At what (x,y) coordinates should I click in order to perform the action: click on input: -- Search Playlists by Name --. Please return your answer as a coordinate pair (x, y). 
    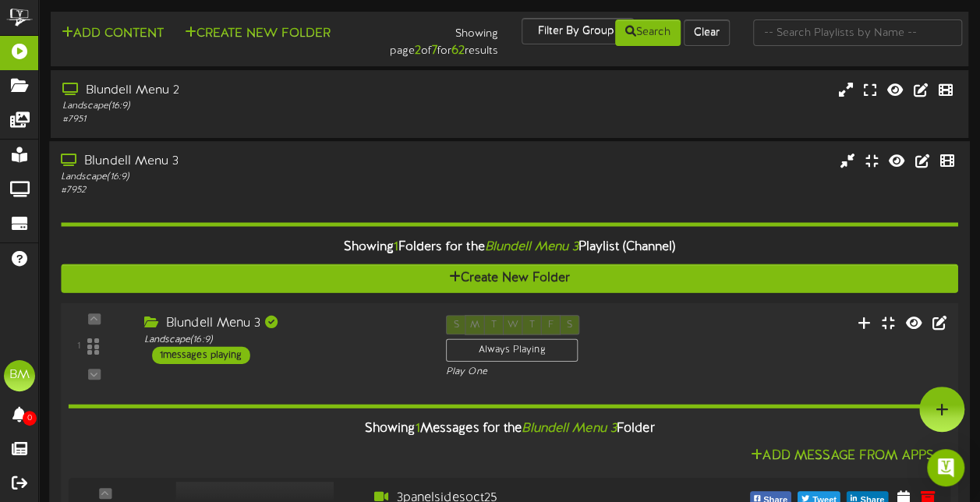
    Looking at the image, I should click on (857, 33).